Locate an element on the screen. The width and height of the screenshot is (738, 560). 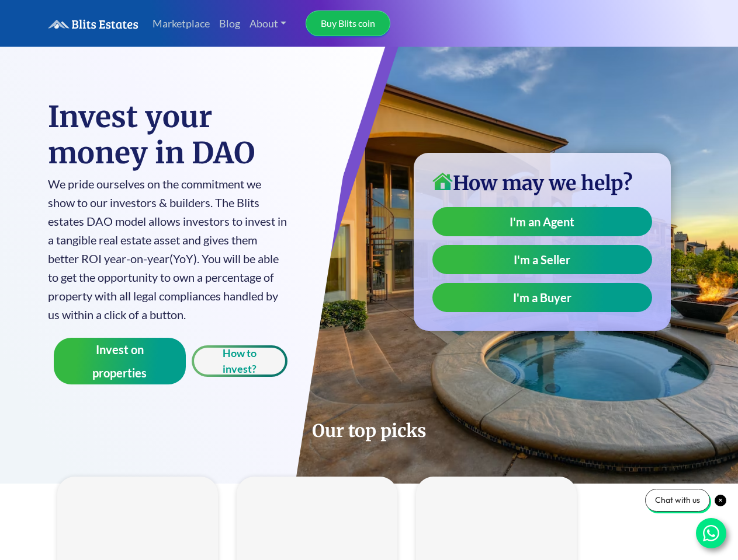
div: Chat with us is located at coordinates (677, 500).